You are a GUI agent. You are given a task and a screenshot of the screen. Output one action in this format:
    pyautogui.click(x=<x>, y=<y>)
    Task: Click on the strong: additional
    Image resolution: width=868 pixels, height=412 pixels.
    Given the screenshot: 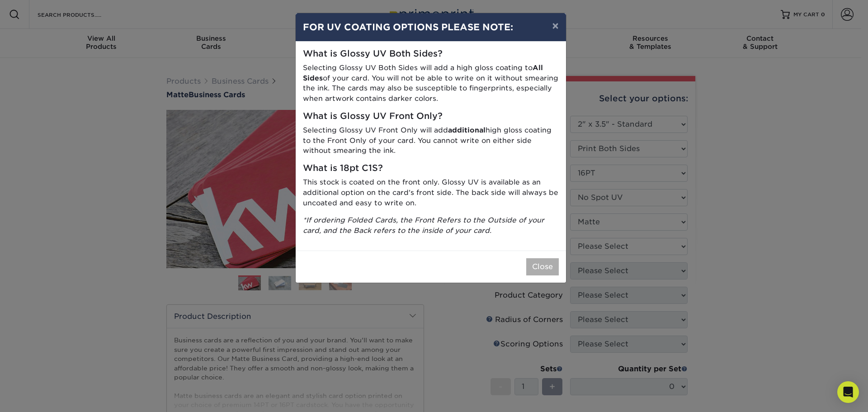 What is the action you would take?
    pyautogui.click(x=467, y=129)
    